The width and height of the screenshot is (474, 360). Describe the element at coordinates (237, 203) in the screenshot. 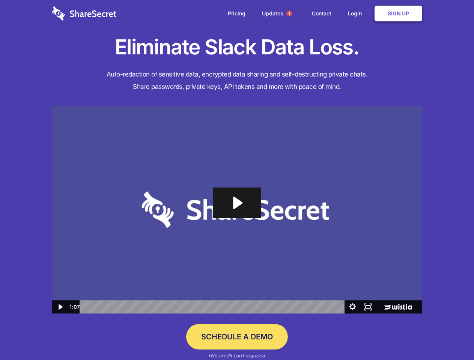

I see `button: Play Video: Sharesecret Slack Extension` at that location.